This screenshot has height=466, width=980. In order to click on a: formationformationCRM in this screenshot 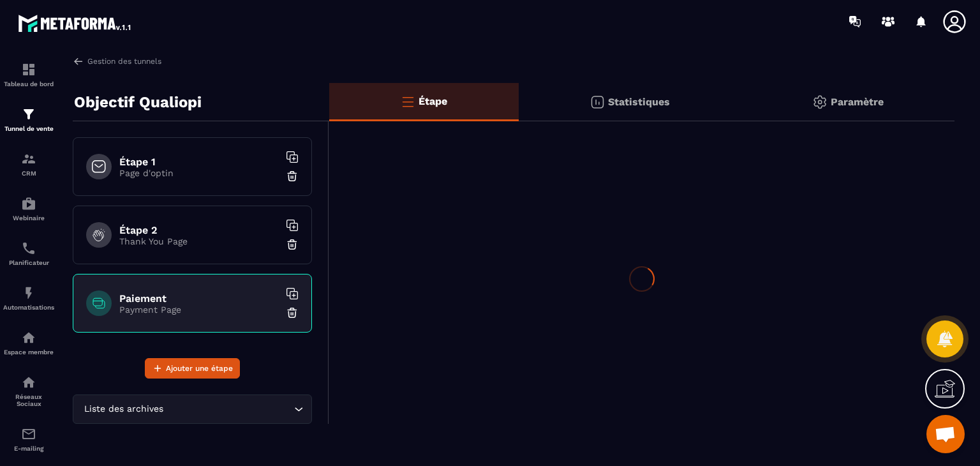, I will do `click(28, 164)`.